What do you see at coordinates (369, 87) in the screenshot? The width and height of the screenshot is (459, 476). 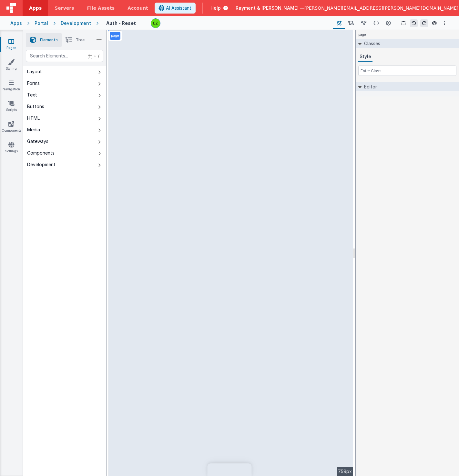 I see `h2: Editor` at bounding box center [369, 87].